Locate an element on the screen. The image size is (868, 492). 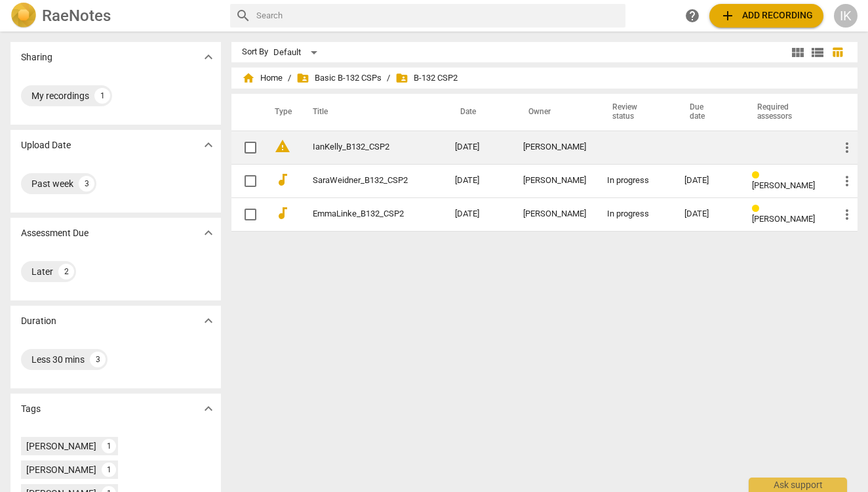
h2: RaeNotes is located at coordinates (76, 16).